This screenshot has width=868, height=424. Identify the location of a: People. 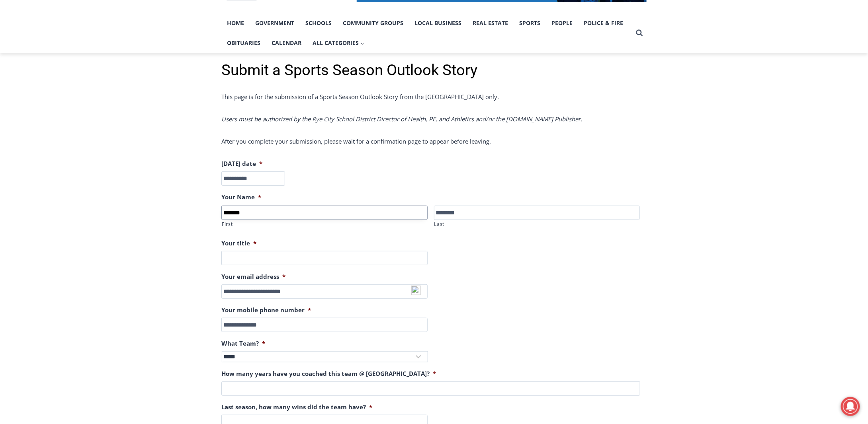
(562, 23).